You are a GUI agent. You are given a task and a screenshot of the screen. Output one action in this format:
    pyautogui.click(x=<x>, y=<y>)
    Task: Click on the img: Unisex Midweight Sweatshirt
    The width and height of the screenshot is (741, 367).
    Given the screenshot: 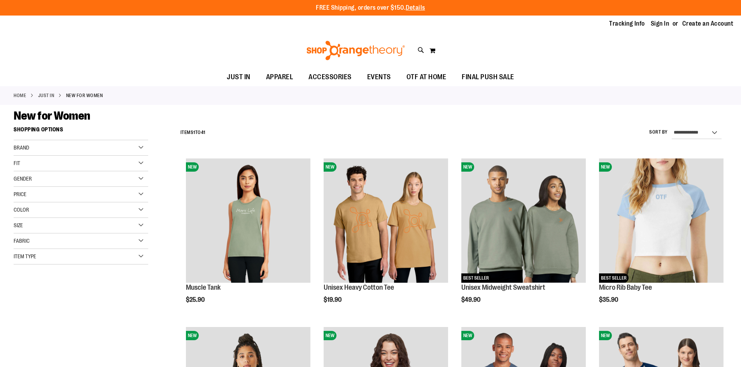 What is the action you would take?
    pyautogui.click(x=523, y=221)
    